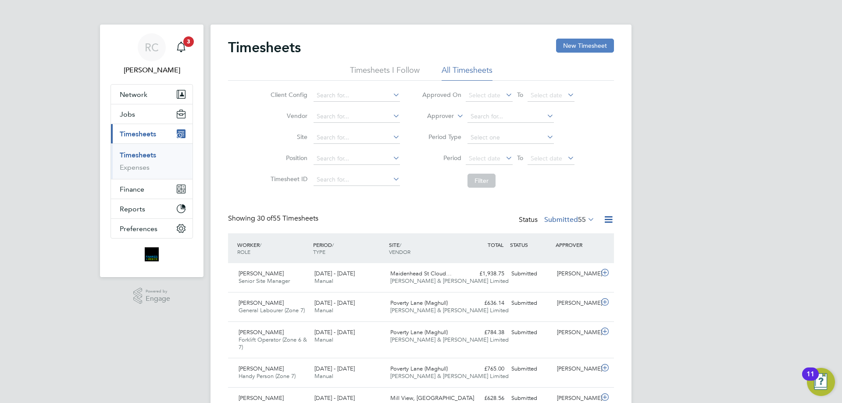 The image size is (842, 403). I want to click on span: TYPE, so click(319, 252).